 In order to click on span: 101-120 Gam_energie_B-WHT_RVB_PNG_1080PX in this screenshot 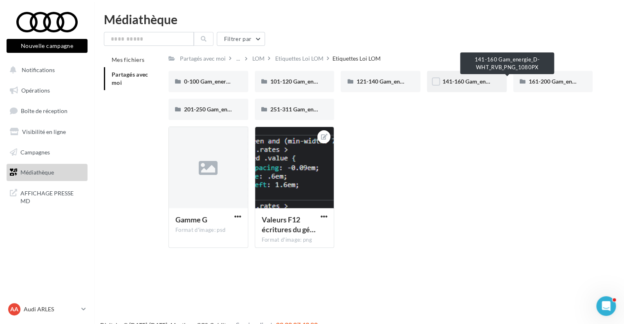, I will do `click(335, 81)`.